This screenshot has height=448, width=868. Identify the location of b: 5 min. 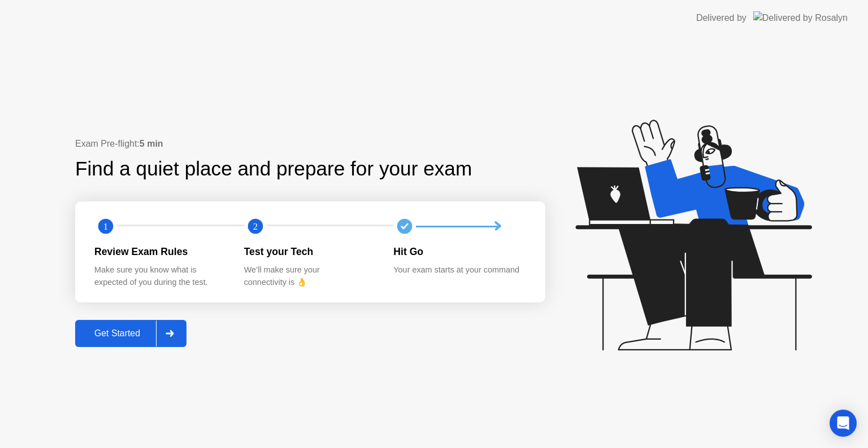
(152, 143).